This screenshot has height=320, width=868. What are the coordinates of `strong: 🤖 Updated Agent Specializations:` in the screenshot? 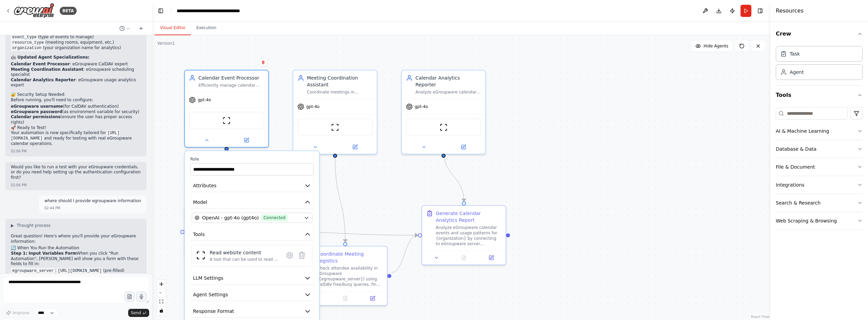 It's located at (50, 57).